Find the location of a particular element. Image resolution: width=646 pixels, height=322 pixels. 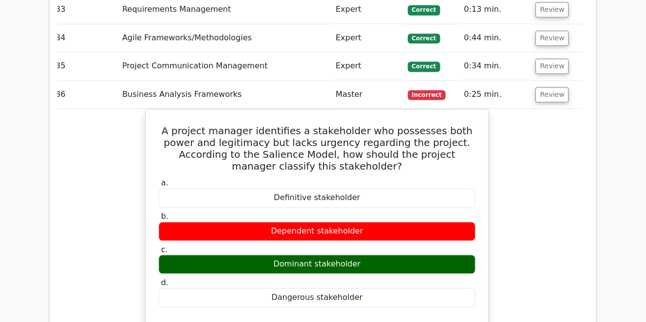

td: 35 is located at coordinates (85, 66).